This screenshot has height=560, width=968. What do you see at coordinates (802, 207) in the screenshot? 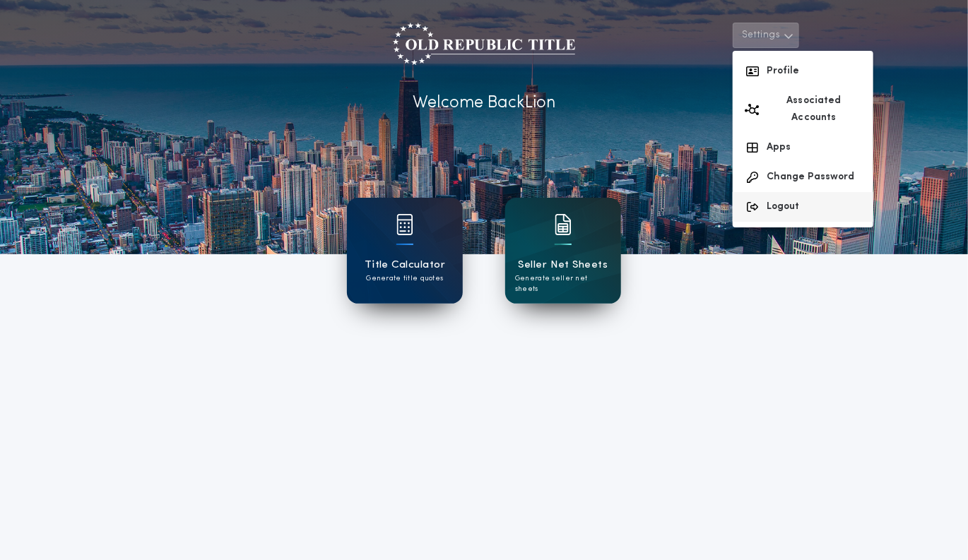
I see `button: Logout` at bounding box center [802, 207].